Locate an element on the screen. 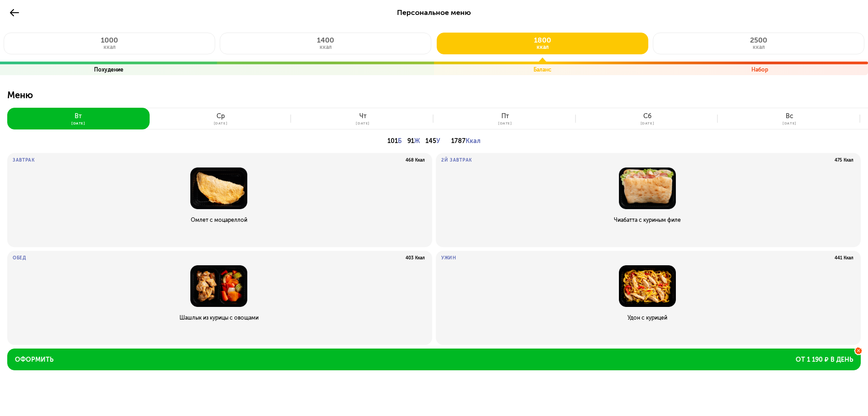 This screenshot has height=416, width=868. span: Ж is located at coordinates (417, 141).